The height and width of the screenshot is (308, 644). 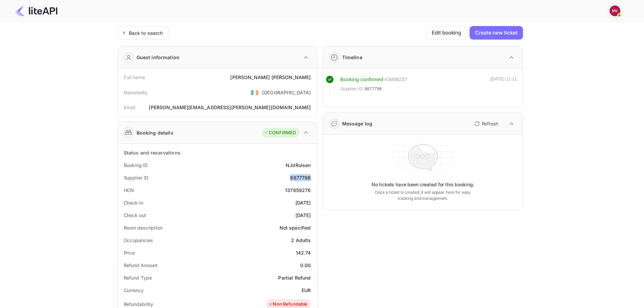 What do you see at coordinates (301, 240) in the screenshot?
I see `div: 2 Adults` at bounding box center [301, 240].